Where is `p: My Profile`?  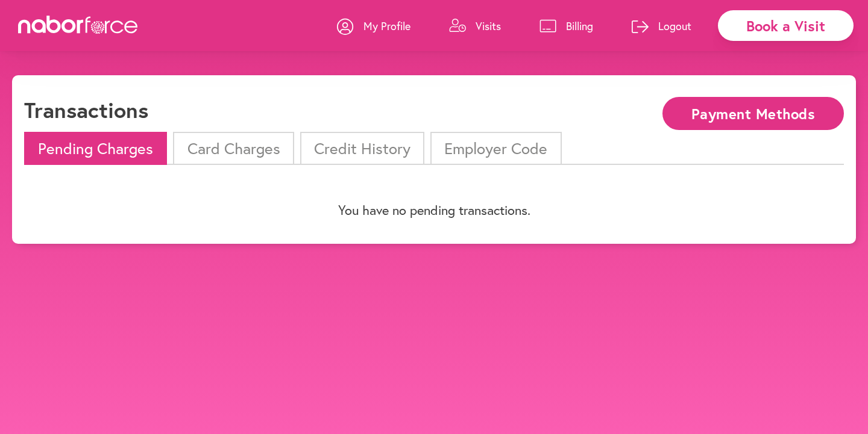 p: My Profile is located at coordinates (387, 26).